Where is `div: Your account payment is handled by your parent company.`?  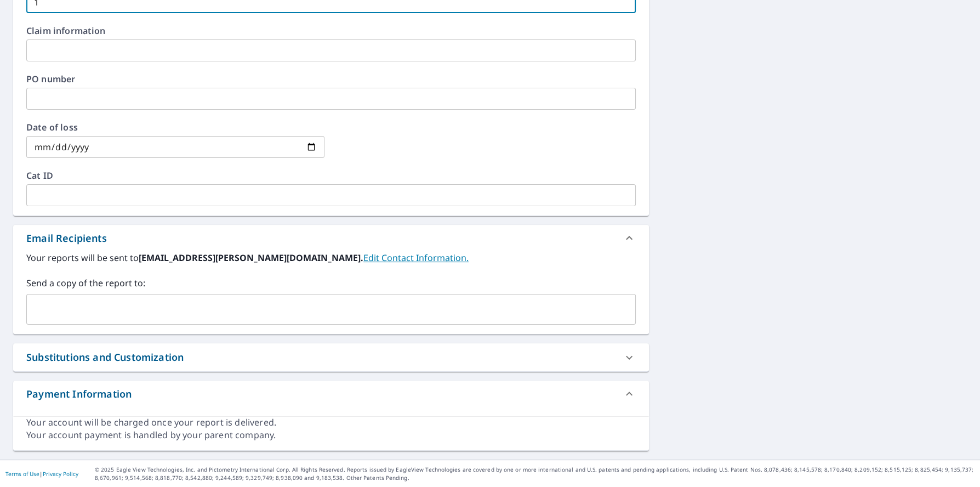 div: Your account payment is handled by your parent company. is located at coordinates (331, 435).